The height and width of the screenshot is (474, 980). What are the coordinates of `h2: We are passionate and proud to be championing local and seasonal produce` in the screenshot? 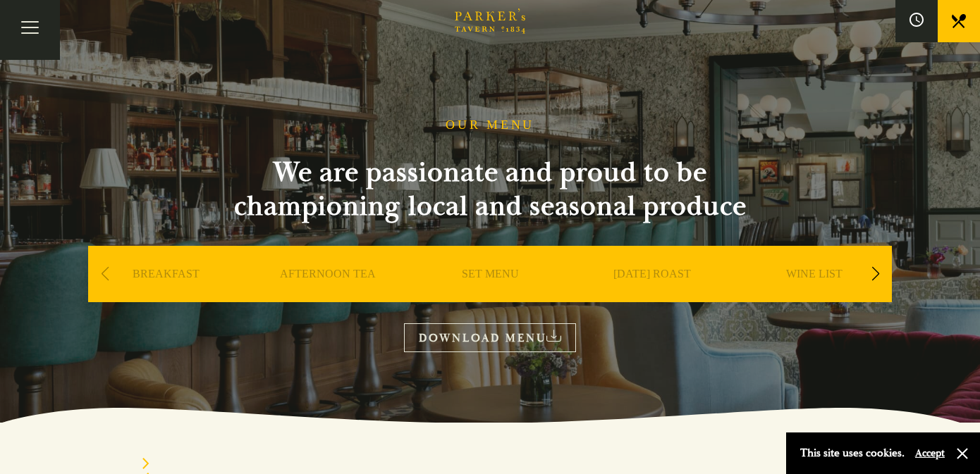 It's located at (490, 189).